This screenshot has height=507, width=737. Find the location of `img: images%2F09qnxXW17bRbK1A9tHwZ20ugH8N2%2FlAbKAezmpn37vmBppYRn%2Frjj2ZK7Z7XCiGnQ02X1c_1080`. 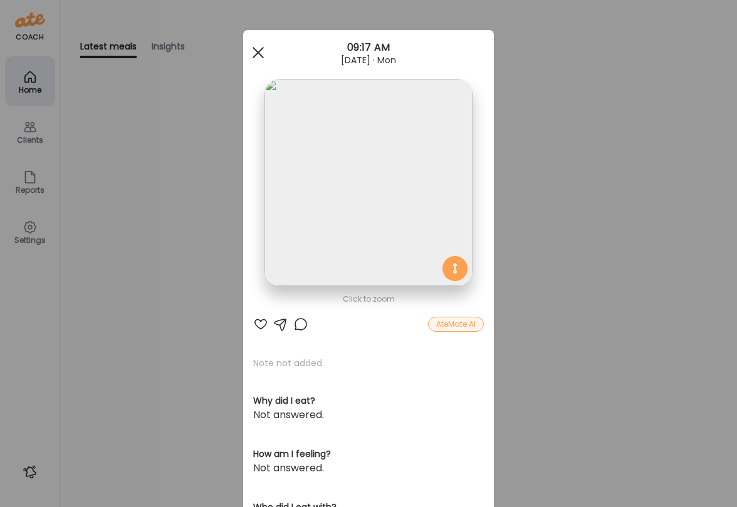

img: images%2F09qnxXW17bRbK1A9tHwZ20ugH8N2%2FlAbKAezmpn37vmBppYRn%2Frjj2ZK7Z7XCiGnQ02X1c_1080 is located at coordinates (368, 182).